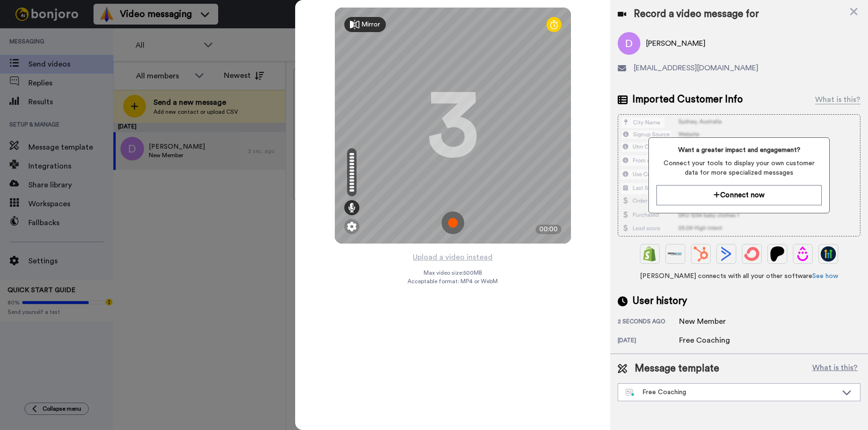 The width and height of the screenshot is (868, 430). What do you see at coordinates (701, 254) in the screenshot?
I see `img: Hubspot` at bounding box center [701, 254].